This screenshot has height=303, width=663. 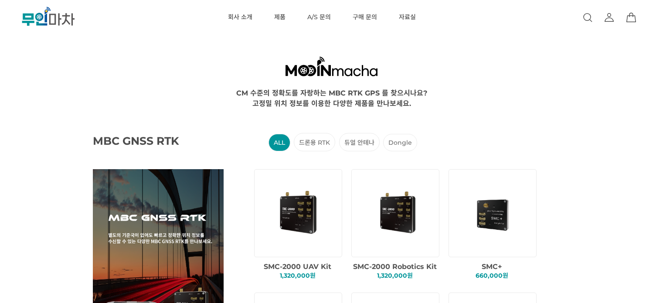 What do you see at coordinates (331, 98) in the screenshot?
I see `div: CM 수준의 정확도를 자랑하는 MBC RTK GPS 를 찾으시나요? 고정밀 위치 정보를 이용한 다양한 제품을 만나보세요.` at bounding box center [331, 98].